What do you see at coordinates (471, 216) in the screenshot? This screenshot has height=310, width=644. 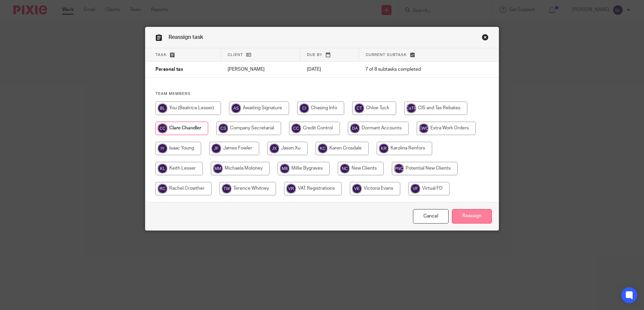 I see `input: Reassign` at bounding box center [471, 216].